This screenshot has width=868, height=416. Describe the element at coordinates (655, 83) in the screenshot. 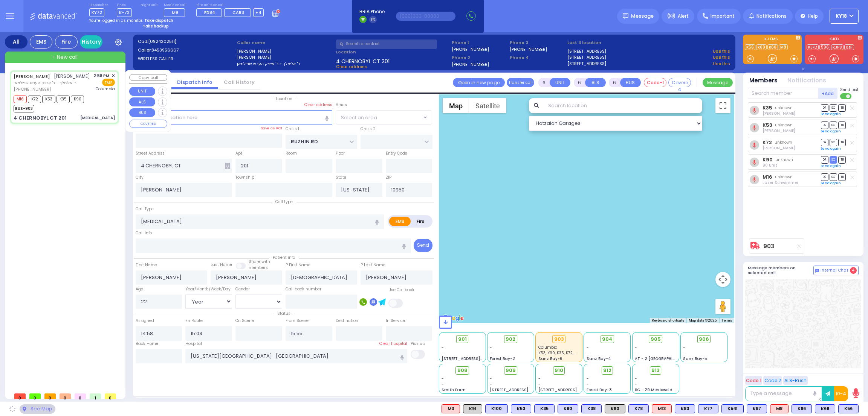

I see `button: Code-1` at that location.